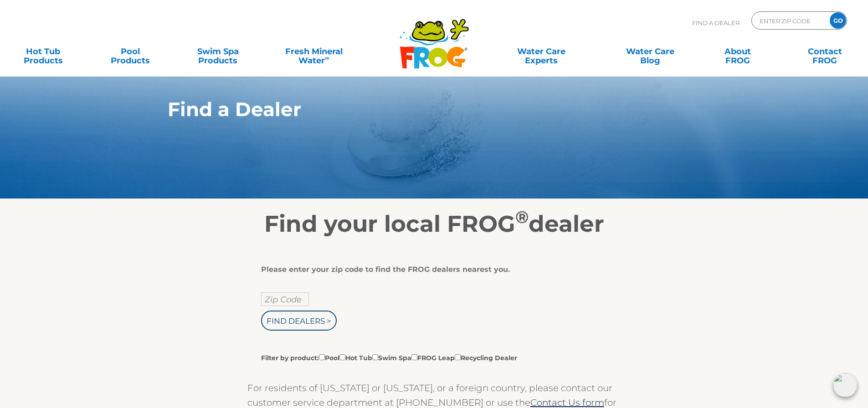 This screenshot has width=868, height=408. Describe the element at coordinates (838, 20) in the screenshot. I see `input: GO` at that location.